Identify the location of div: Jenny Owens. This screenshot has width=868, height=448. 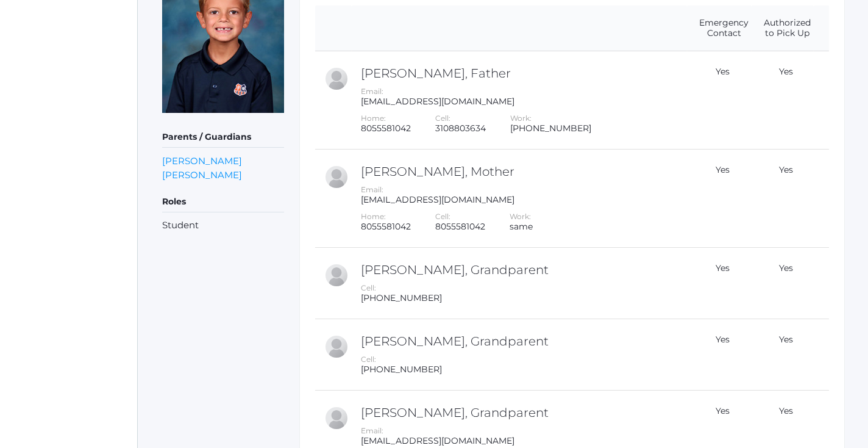
(336, 275).